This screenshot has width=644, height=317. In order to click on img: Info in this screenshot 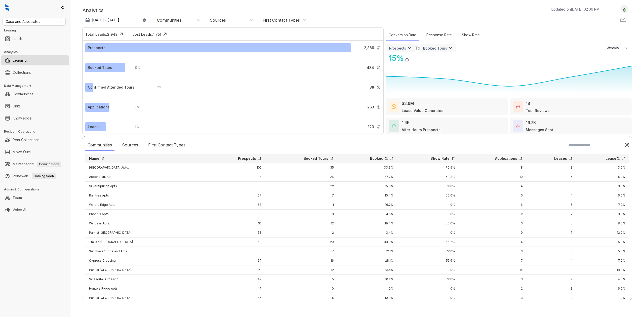, I will do `click(378, 87)`.